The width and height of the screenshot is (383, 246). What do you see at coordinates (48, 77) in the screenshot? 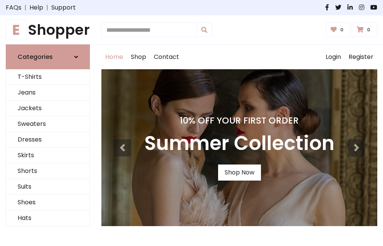
I see `a: T-Shirts` at bounding box center [48, 77].